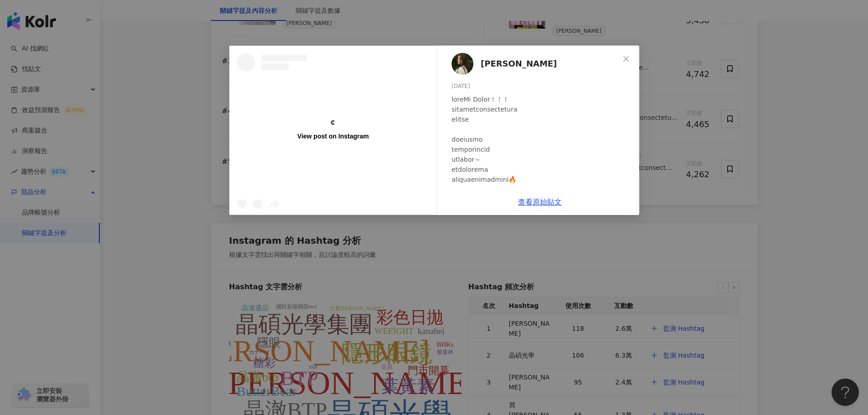 Image resolution: width=868 pixels, height=415 pixels. Describe the element at coordinates (540, 202) in the screenshot. I see `a: 查看原始貼文` at that location.